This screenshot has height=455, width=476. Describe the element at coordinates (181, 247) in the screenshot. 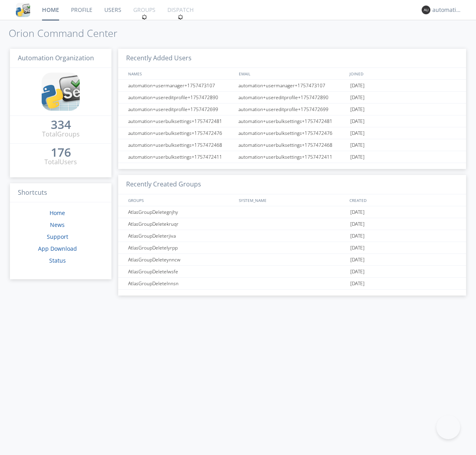

I see `div: AtlasGroupDeletelyrpp` at that location.